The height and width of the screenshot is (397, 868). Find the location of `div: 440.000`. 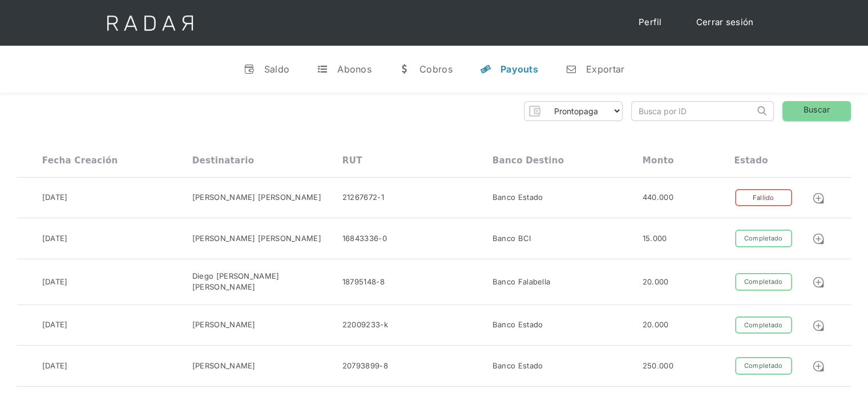

div: 440.000 is located at coordinates (658, 197).